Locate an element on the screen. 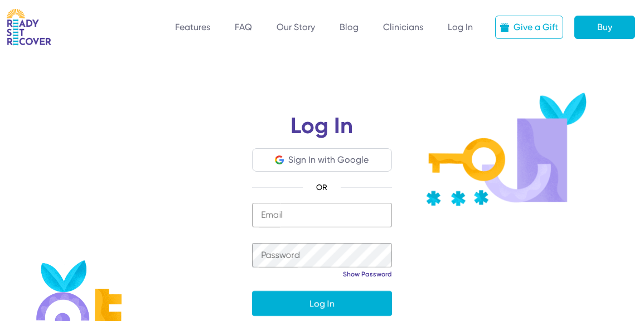 The width and height of the screenshot is (644, 321). a: Give a Gift is located at coordinates (529, 27).